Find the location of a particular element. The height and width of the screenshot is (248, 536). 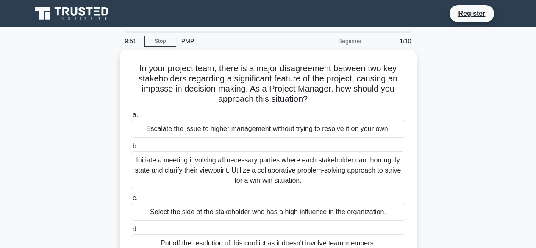

div: Select the side of the stakeholder who has a high influence in the organization. is located at coordinates (268, 212).